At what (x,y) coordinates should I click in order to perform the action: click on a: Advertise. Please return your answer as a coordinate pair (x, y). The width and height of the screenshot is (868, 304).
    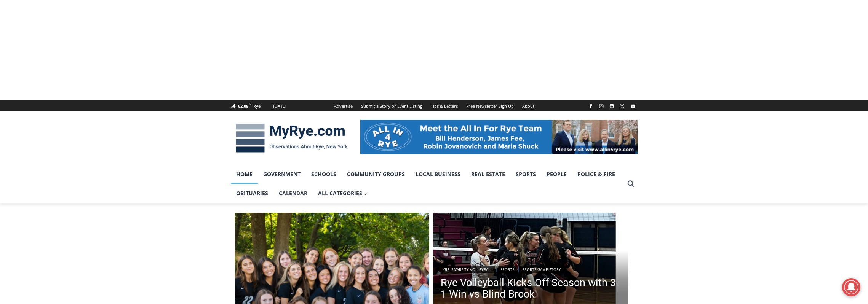
    Looking at the image, I should click on (344, 106).